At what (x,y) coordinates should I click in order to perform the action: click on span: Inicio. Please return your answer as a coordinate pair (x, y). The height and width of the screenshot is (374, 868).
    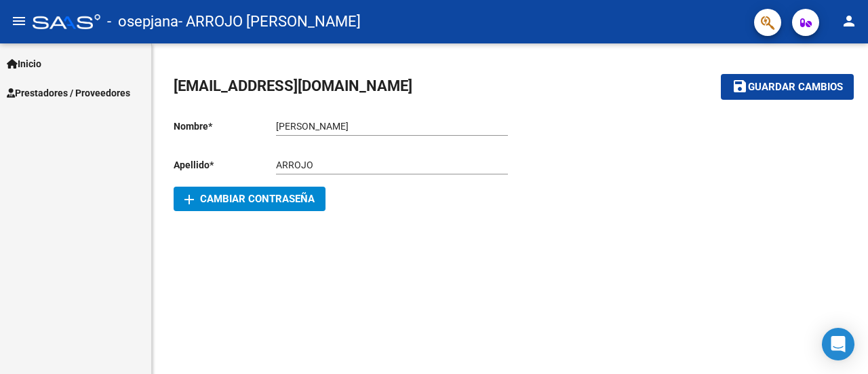
    Looking at the image, I should click on (24, 64).